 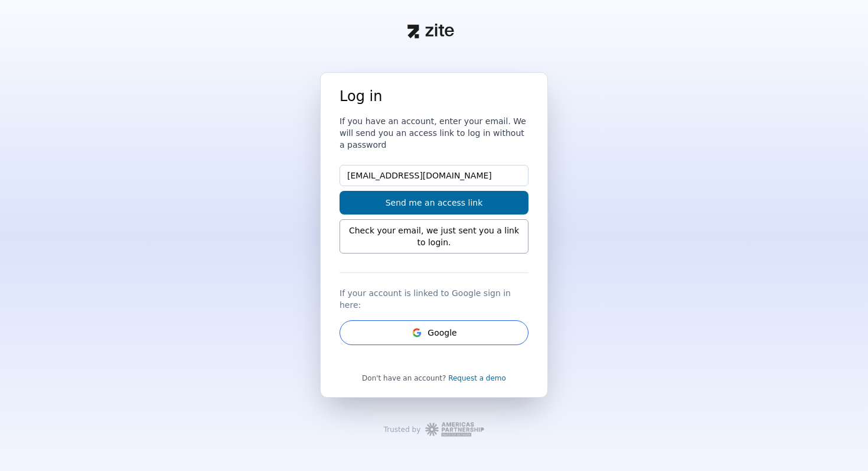 I want to click on div: Check your email, we just sent you a link to login., so click(x=434, y=236).